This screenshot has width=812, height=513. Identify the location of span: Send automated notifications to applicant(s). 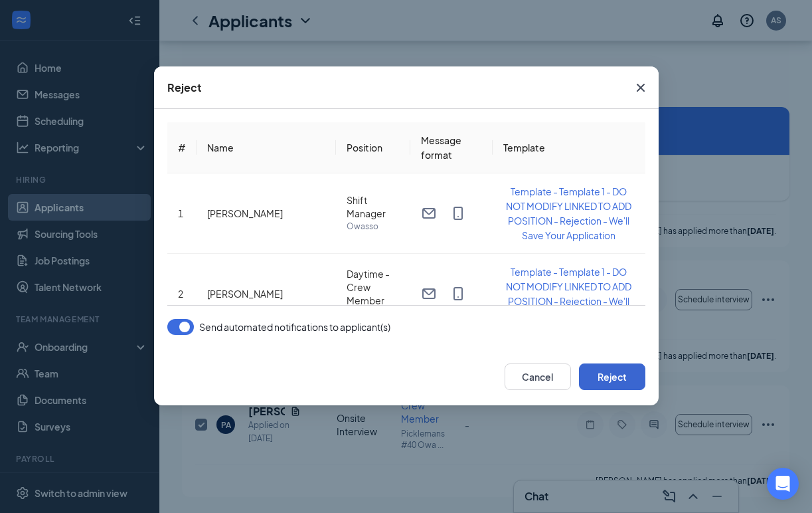
(295, 327).